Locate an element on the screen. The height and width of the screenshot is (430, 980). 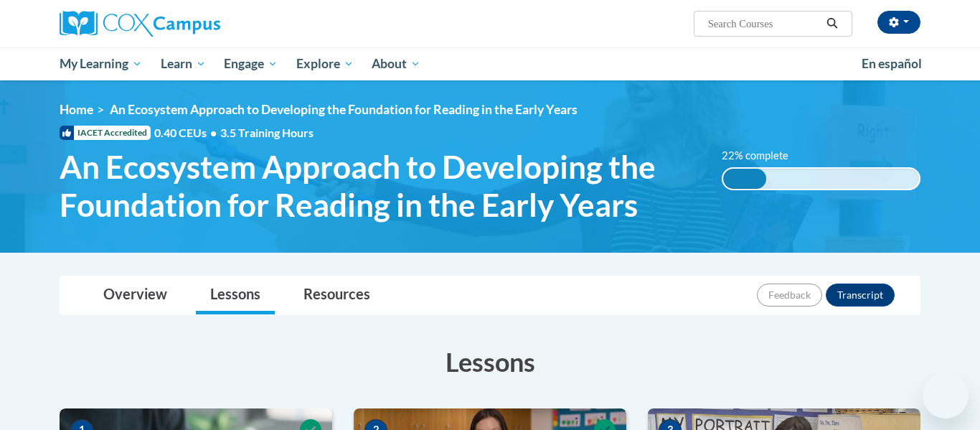
span: 3.5 Training Hours is located at coordinates (267, 132).